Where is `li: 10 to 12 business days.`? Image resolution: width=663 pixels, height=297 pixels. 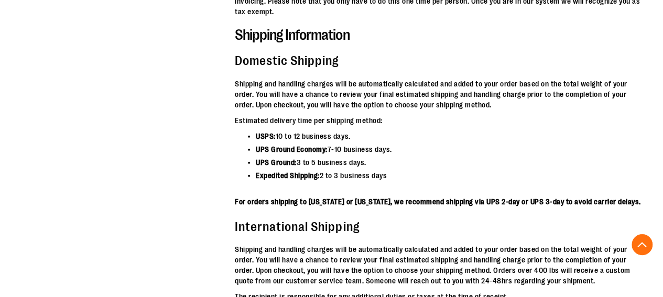
li: 10 to 12 business days. is located at coordinates (450, 137).